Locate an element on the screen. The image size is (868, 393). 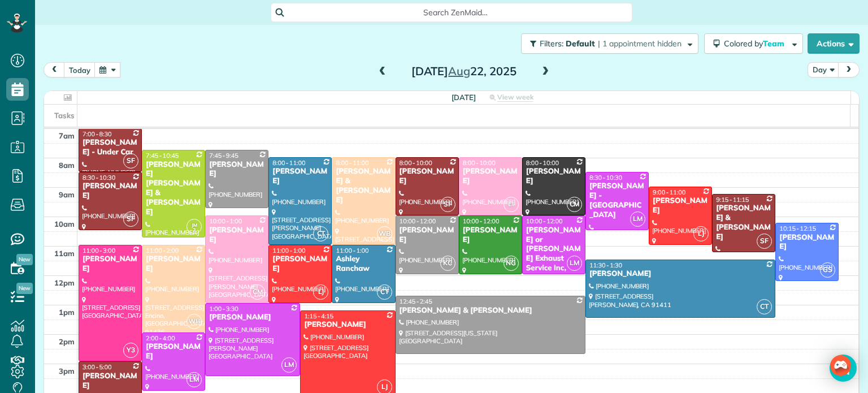
span: Filters: is located at coordinates (551, 43).